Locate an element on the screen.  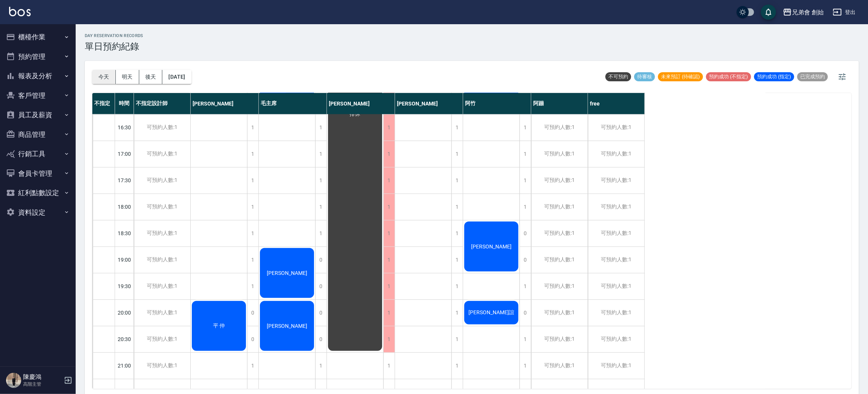
button: 報表及分析 is located at coordinates (38, 76).